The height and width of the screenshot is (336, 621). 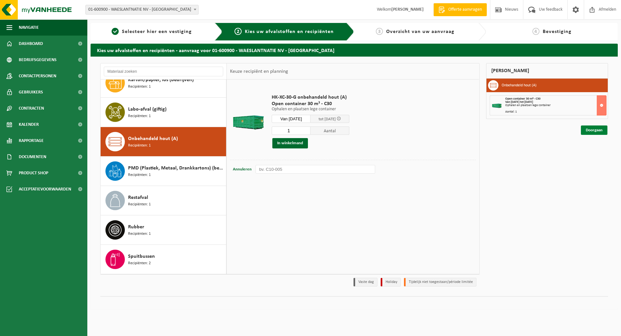 What do you see at coordinates (29, 125) in the screenshot?
I see `span: Kalender` at bounding box center [29, 125].